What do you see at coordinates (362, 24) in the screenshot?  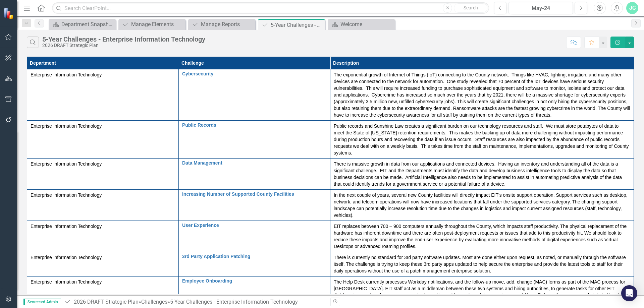 I see `a: Welcome` at bounding box center [362, 24].